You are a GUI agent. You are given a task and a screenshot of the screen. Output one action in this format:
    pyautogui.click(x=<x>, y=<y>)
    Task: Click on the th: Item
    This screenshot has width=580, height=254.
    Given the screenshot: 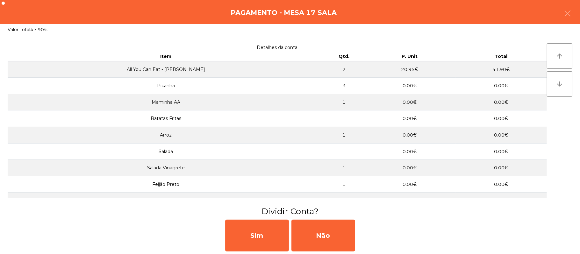 What is the action you would take?
    pyautogui.click(x=166, y=57)
    